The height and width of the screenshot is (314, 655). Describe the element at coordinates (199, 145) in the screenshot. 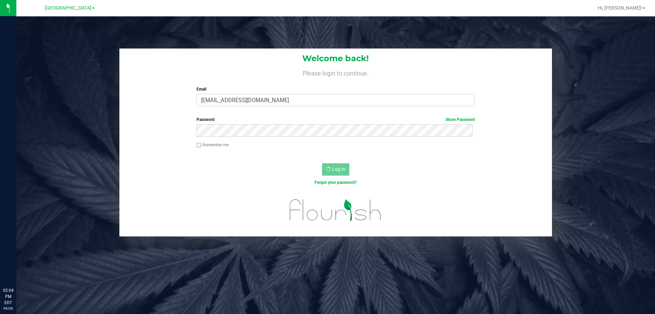

I see `input: Remember me` at that location.